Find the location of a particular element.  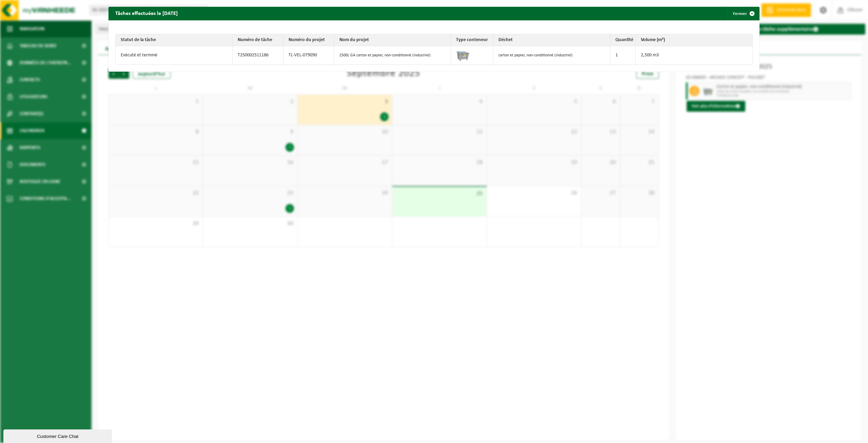

div: Customer Care Chat is located at coordinates (54, 8).